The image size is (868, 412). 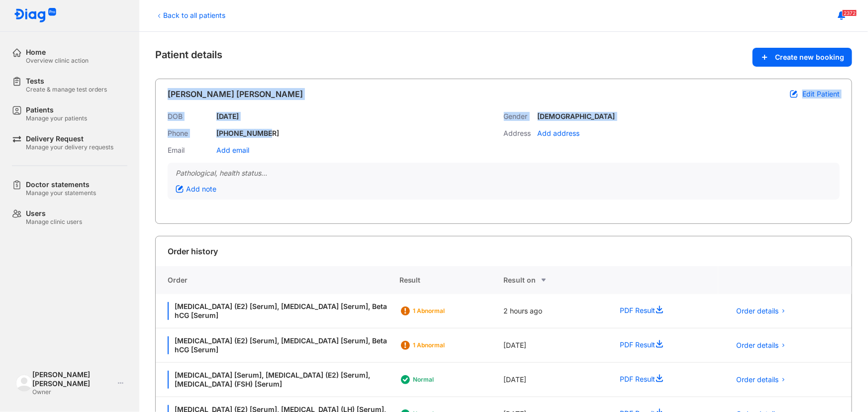 I want to click on div: Users, so click(x=54, y=214).